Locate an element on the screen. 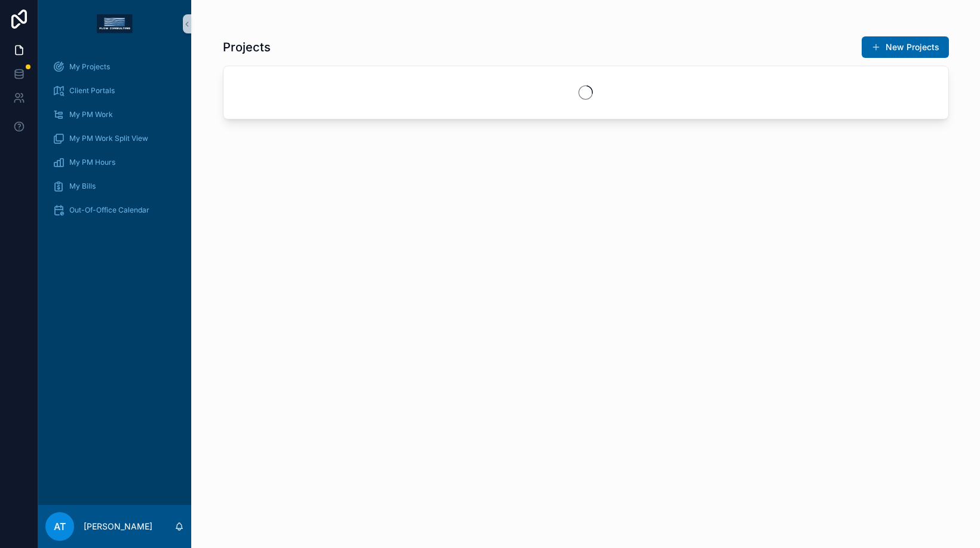  span: Client Portals is located at coordinates (92, 91).